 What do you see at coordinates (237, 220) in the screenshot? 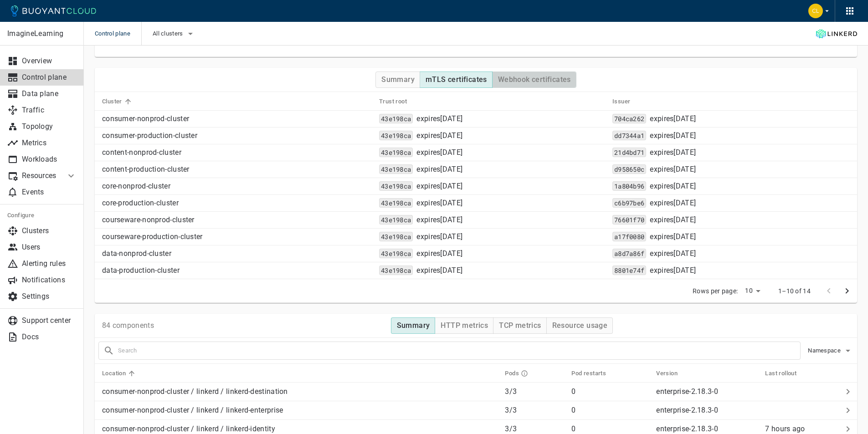
I see `p: courseware-nonprod-cluster` at bounding box center [237, 220].